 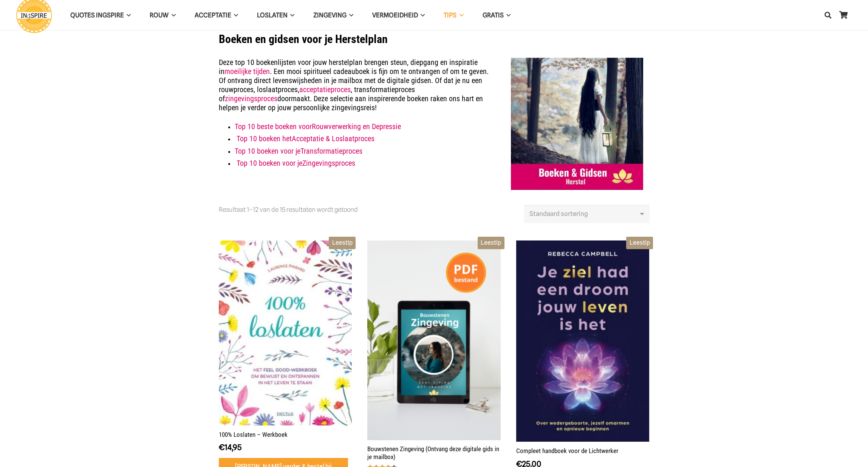 I want to click on span: QUOTES INGSPIRE Menu, so click(x=127, y=15).